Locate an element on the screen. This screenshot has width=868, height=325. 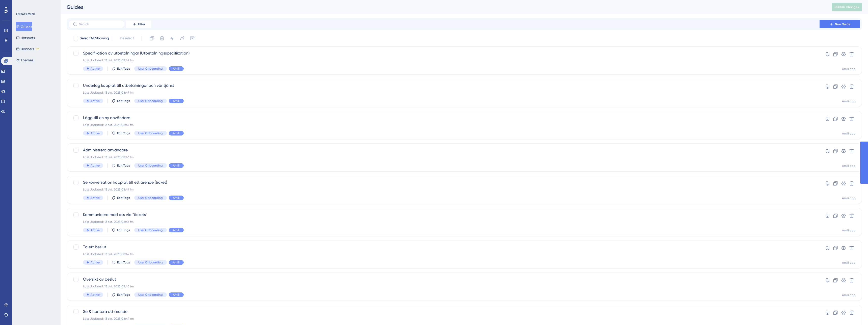
div: Guides is located at coordinates (443, 7).